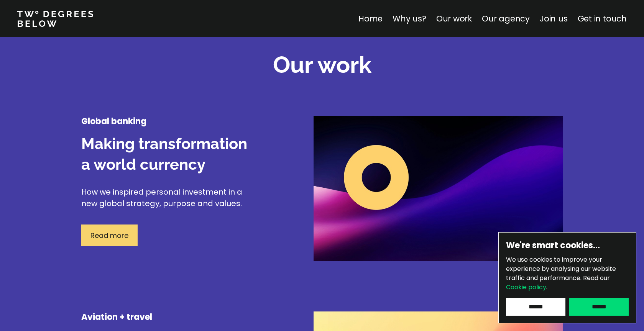 Image resolution: width=644 pixels, height=331 pixels. I want to click on a: Cookie policy, so click(526, 287).